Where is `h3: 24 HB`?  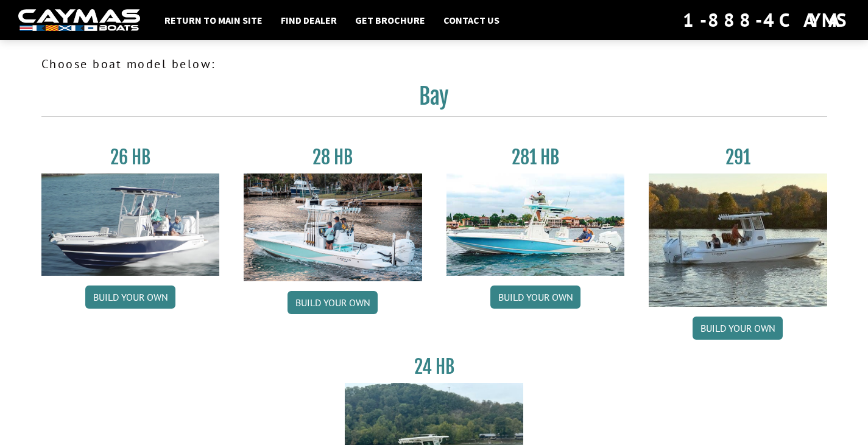 h3: 24 HB is located at coordinates (434, 366).